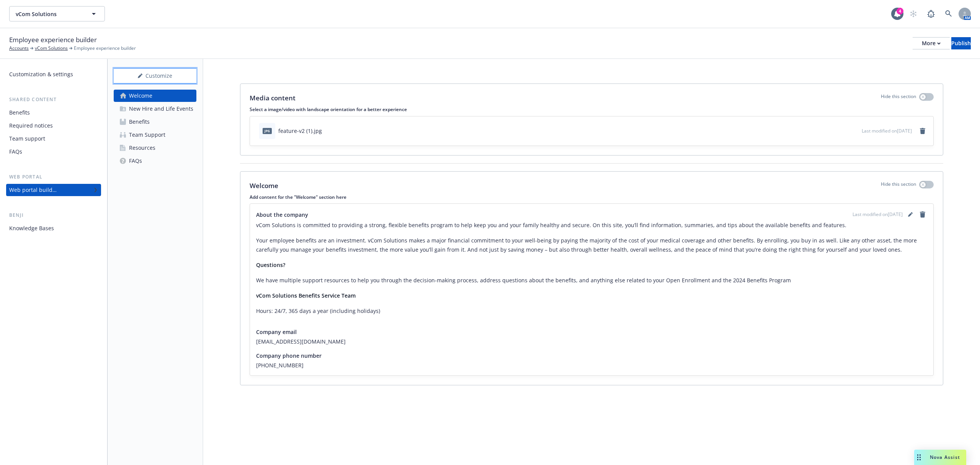  What do you see at coordinates (49, 14) in the screenshot?
I see `span: vCom Solutions` at bounding box center [49, 14].